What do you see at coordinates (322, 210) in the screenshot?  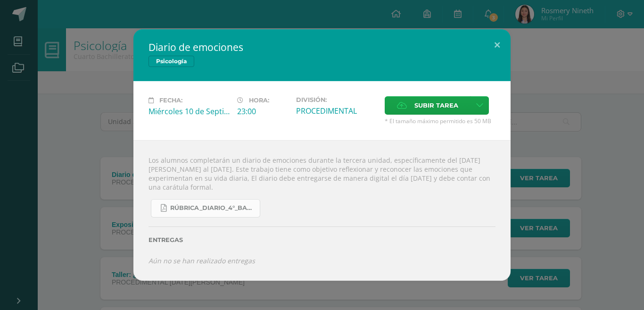 I see `div: Los alumnos completarán un diario de emociones durante la tercera unidad, específicamente del [DA...` at bounding box center [322, 210].